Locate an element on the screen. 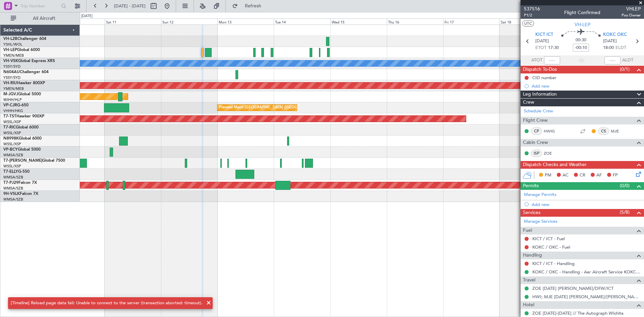  span: Handling is located at coordinates (532, 255).